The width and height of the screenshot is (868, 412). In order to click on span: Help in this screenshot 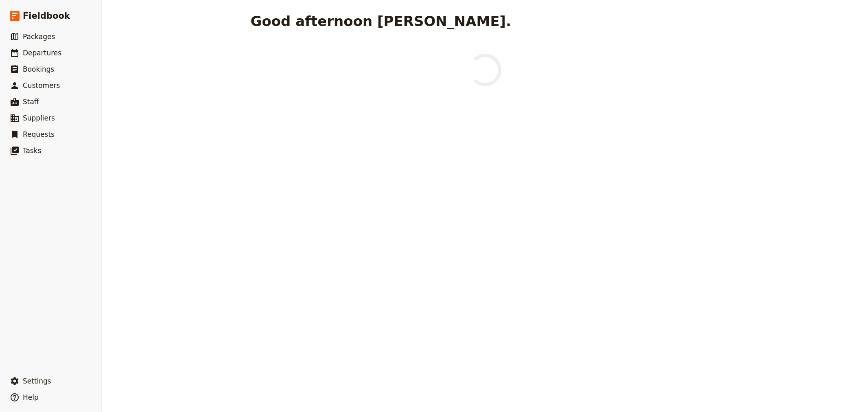, I will do `click(30, 397)`.